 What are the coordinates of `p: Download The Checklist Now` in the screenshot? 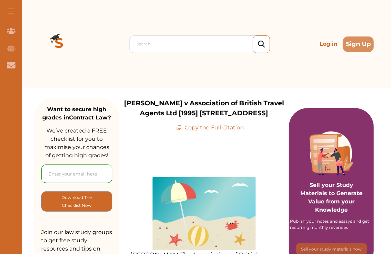 It's located at (77, 201).